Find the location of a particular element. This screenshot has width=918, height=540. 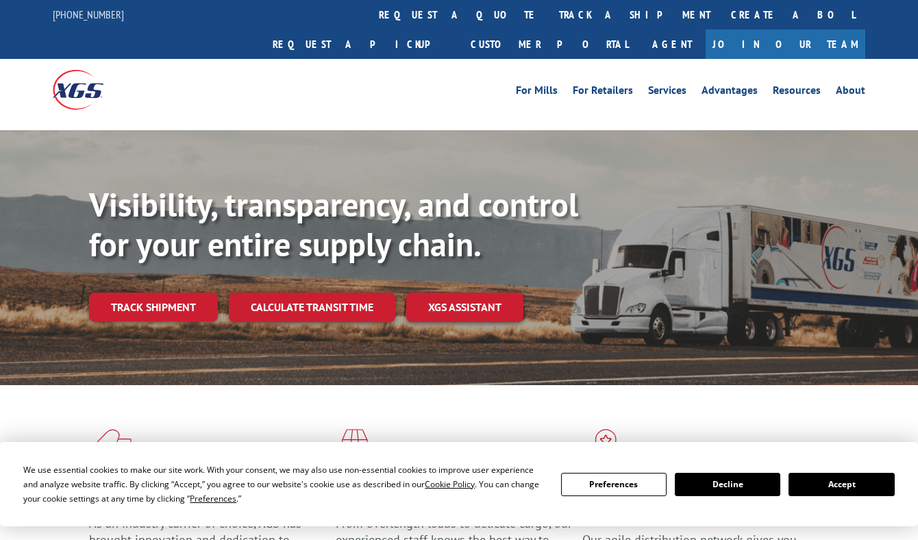

span: Cookie Policy is located at coordinates (450, 484).